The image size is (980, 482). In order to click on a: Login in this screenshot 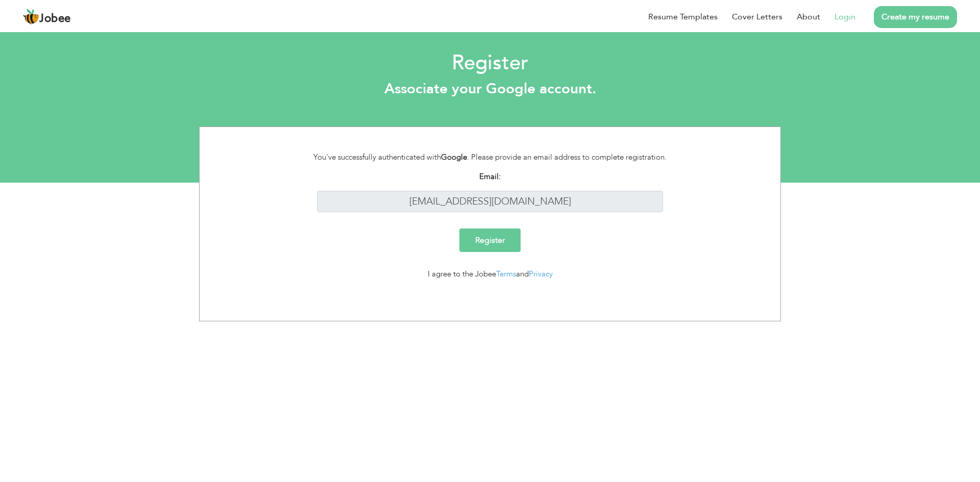, I will do `click(844, 17)`.